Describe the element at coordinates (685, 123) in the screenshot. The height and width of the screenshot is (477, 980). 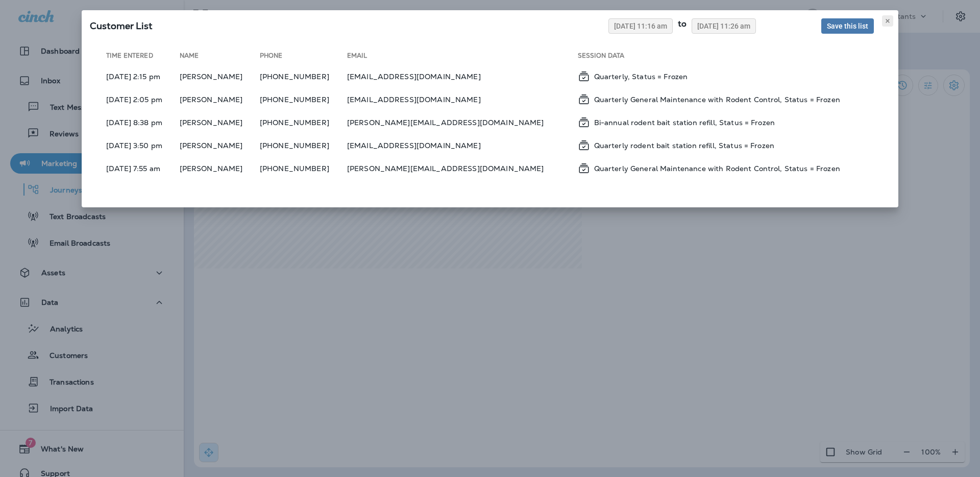
I see `p: Bi-annual rodent bait station refill, Status = Frozen` at that location.